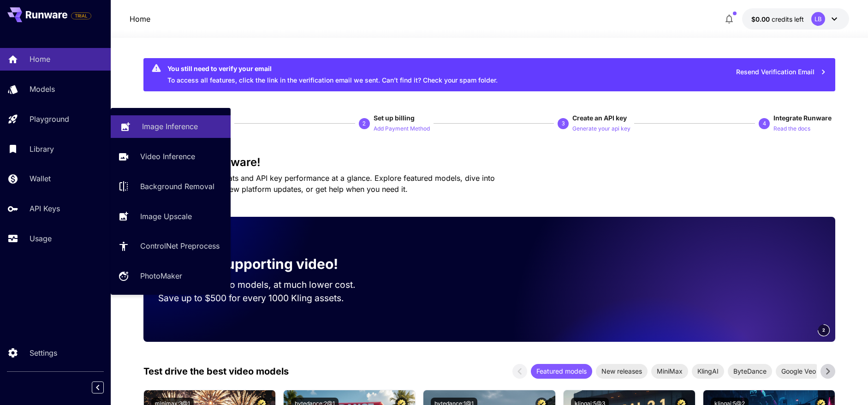 This screenshot has width=868, height=405. I want to click on span: ByteDance, so click(750, 370).